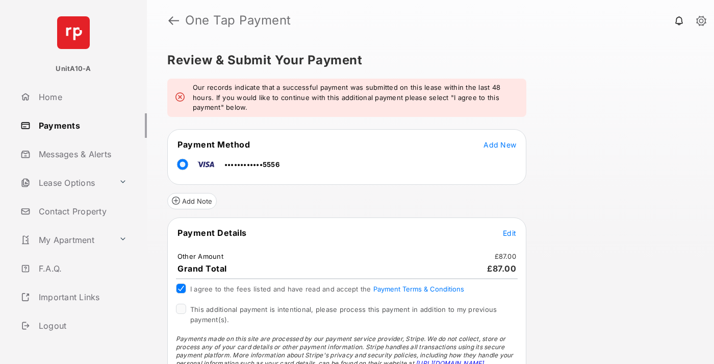 This screenshot has height=364, width=714. What do you see at coordinates (200, 256) in the screenshot?
I see `td: Other Amount` at bounding box center [200, 256].